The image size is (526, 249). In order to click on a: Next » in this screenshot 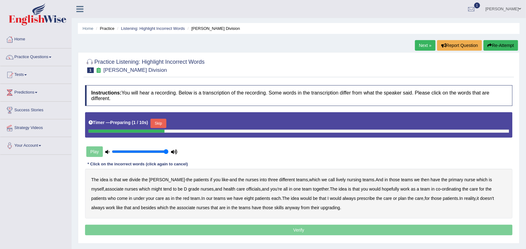, I will do `click(425, 45)`.